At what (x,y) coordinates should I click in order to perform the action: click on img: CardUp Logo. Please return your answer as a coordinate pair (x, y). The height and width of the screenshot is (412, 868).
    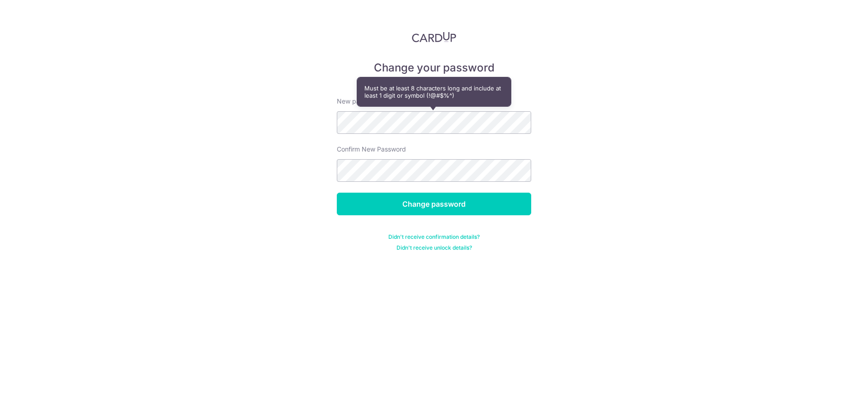
    Looking at the image, I should click on (434, 37).